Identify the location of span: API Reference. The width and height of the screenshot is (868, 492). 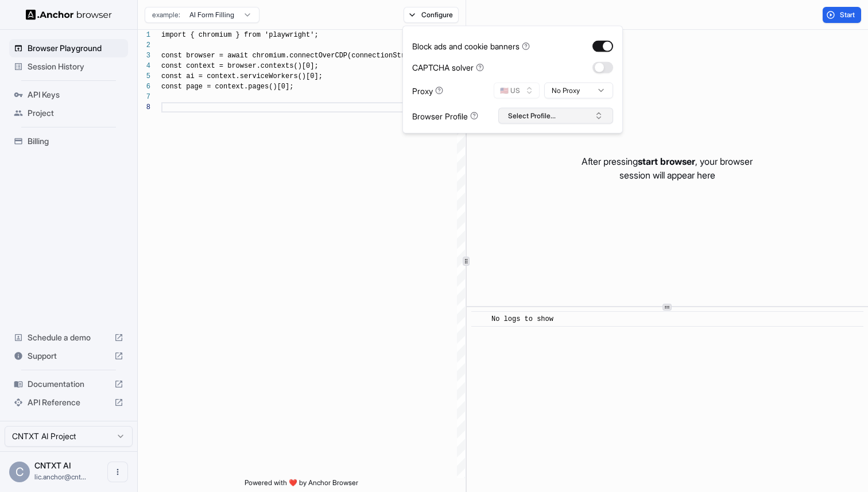
(69, 403).